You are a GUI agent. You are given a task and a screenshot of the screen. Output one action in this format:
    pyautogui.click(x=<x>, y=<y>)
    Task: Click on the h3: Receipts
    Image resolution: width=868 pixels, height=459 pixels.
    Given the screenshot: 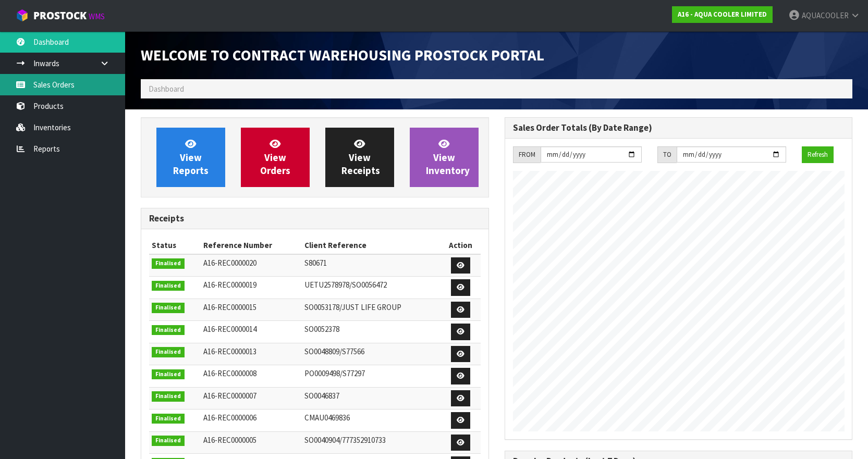 What is the action you would take?
    pyautogui.click(x=315, y=218)
    